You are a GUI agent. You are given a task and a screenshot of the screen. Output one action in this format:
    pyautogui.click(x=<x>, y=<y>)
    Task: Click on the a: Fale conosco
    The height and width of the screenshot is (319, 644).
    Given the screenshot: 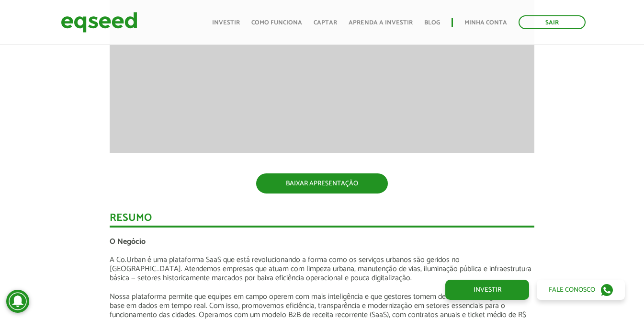 What is the action you would take?
    pyautogui.click(x=581, y=290)
    